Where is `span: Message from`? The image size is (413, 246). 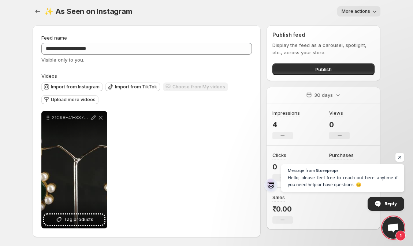 span: Message from is located at coordinates (302, 170).